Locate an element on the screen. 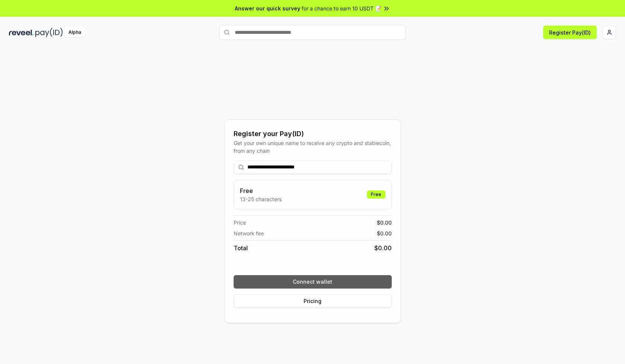 The width and height of the screenshot is (625, 364). span: Total is located at coordinates (241, 249).